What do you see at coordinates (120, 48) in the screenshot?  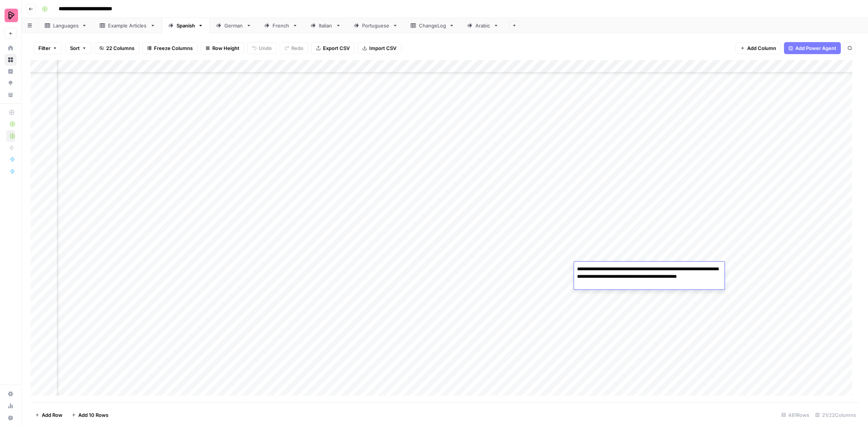 I see `span: 22 Columns` at bounding box center [120, 48].